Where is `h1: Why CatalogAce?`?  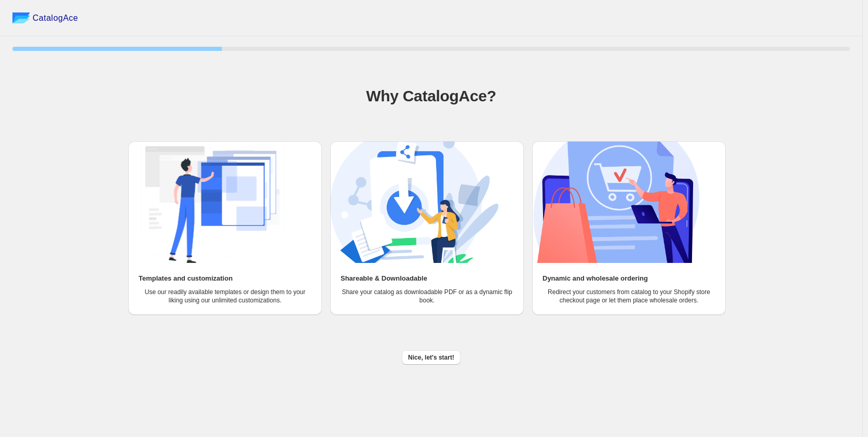 h1: Why CatalogAce? is located at coordinates (431, 96).